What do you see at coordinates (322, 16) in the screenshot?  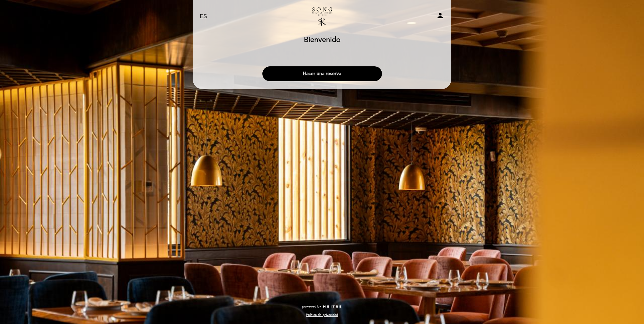 I see `a: Song Peruvian Chinese Cuisine` at bounding box center [322, 16].